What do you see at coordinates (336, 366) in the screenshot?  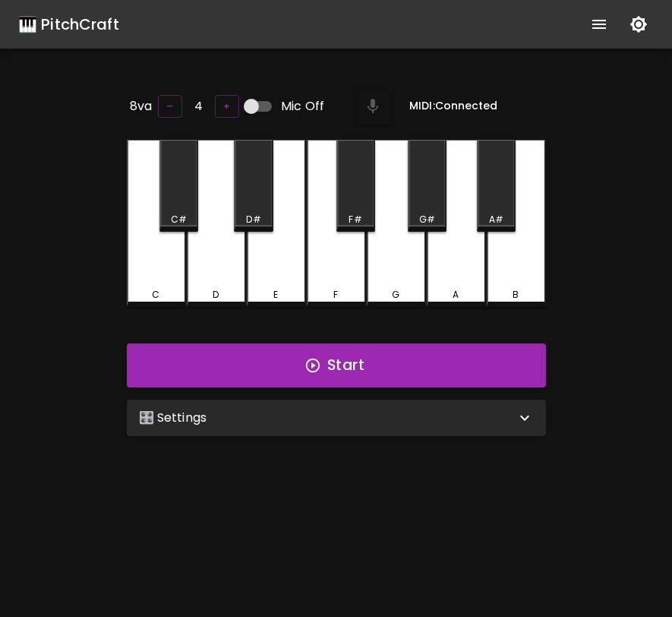 I see `button: Start` at bounding box center [336, 366].